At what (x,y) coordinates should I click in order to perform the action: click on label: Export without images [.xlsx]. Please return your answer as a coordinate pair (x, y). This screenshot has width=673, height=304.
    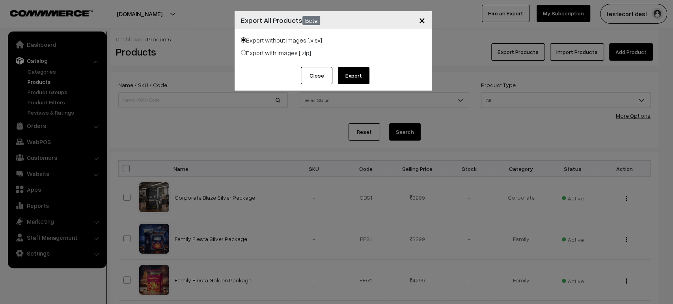
    Looking at the image, I should click on (282, 40).